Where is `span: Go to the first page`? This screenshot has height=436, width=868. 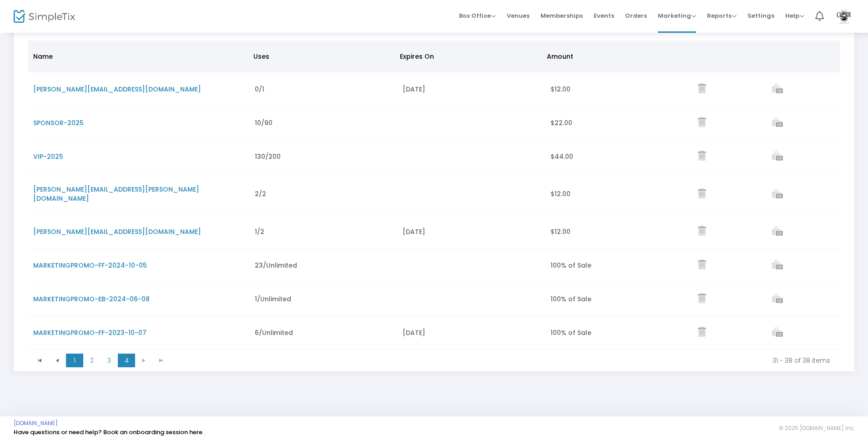
span: Go to the first page is located at coordinates (40, 361).